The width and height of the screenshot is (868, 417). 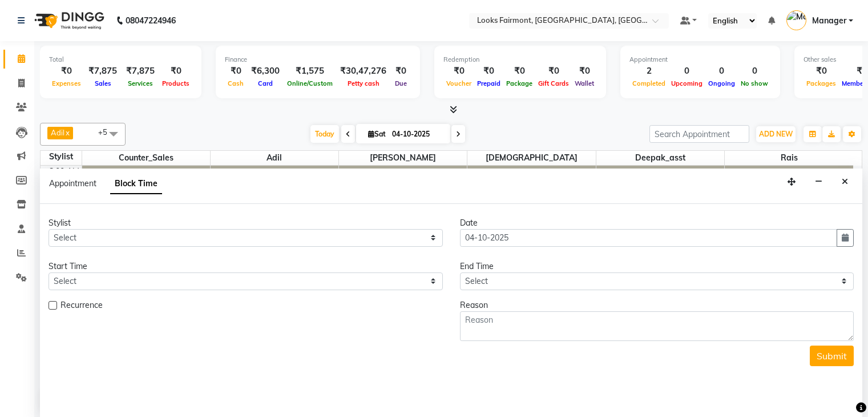 I want to click on span: Counter_Sales, so click(x=146, y=157).